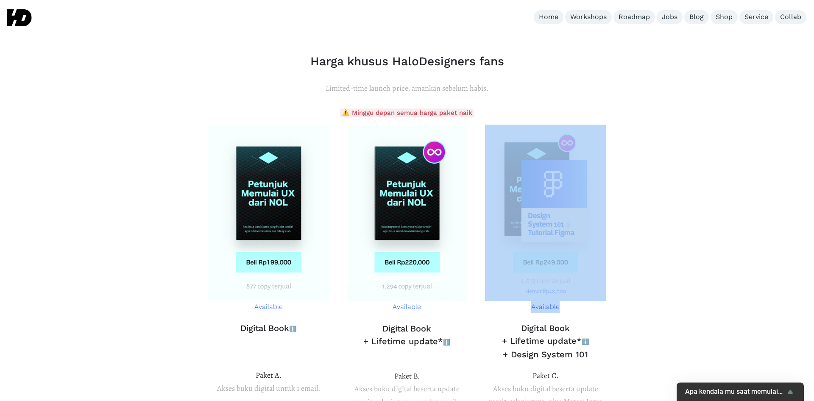 The height and width of the screenshot is (401, 814). Describe the element at coordinates (268, 329) in the screenshot. I see `h3: Digital Book` at that location.